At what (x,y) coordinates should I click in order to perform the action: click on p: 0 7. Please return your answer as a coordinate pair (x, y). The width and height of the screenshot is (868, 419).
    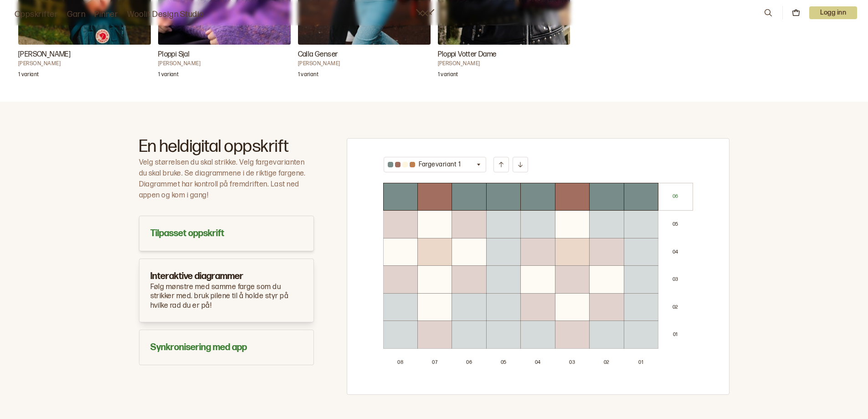
    Looking at the image, I should click on (435, 362).